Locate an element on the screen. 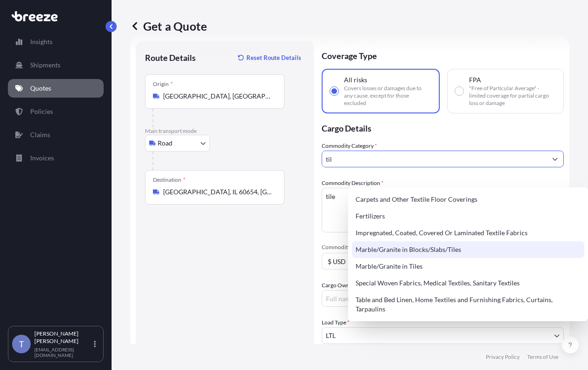 This screenshot has width=588, height=370. p: Cargo Details is located at coordinates (442, 128).